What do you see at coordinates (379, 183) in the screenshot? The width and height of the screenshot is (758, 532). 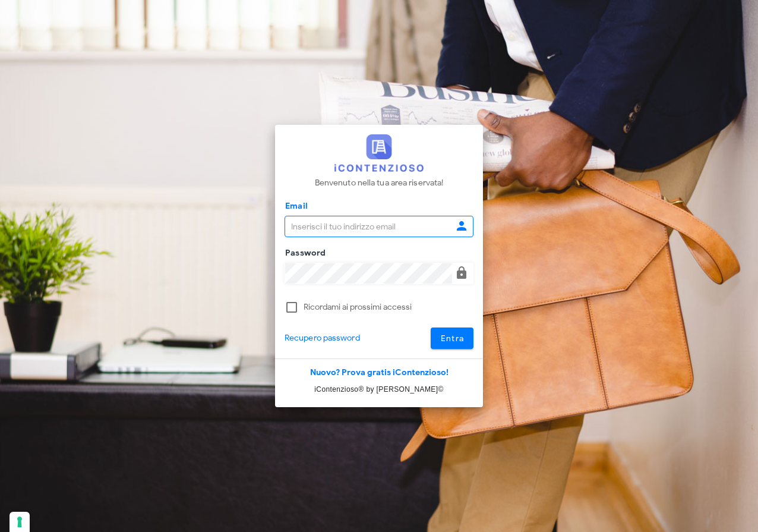 I see `p: Benvenuto nella tua area riservata!` at bounding box center [379, 183].